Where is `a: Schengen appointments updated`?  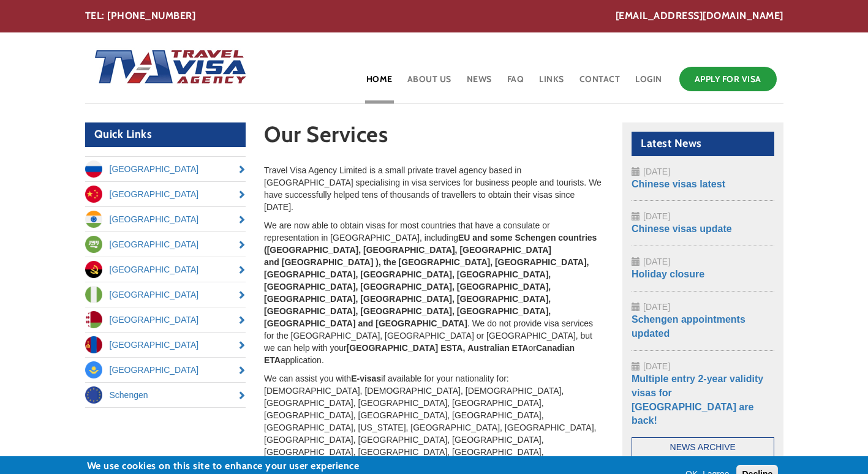 a: Schengen appointments updated is located at coordinates (689, 327).